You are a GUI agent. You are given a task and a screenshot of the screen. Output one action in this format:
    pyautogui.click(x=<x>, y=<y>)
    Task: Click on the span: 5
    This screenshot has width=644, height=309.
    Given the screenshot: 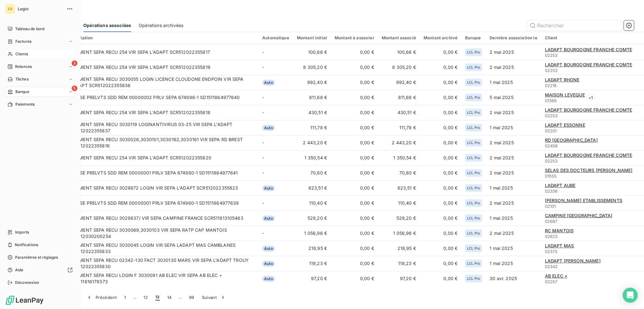 What is the action you would take?
    pyautogui.click(x=74, y=88)
    